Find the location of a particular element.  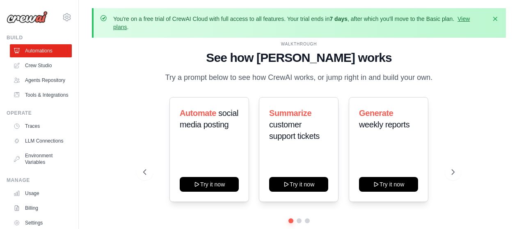

span: customer support tickets is located at coordinates (294, 131).